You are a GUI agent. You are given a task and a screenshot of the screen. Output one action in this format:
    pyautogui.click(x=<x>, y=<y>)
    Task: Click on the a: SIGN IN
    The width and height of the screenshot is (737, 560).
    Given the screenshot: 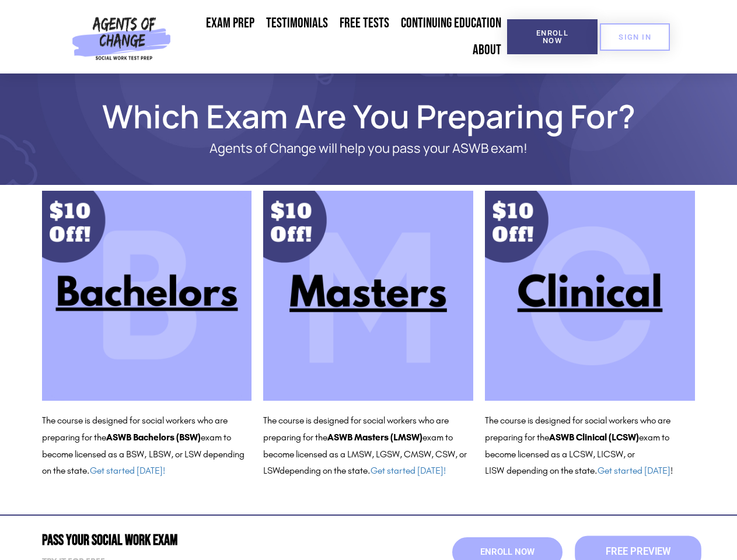 What is the action you would take?
    pyautogui.click(x=635, y=36)
    